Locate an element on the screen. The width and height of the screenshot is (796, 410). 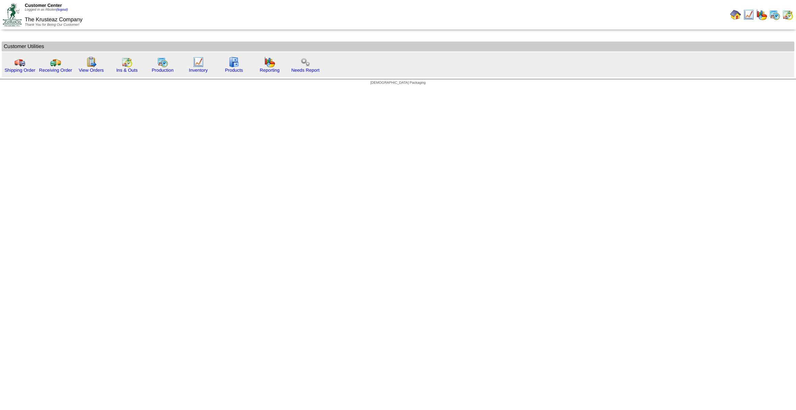
a: (logout) is located at coordinates (62, 10).